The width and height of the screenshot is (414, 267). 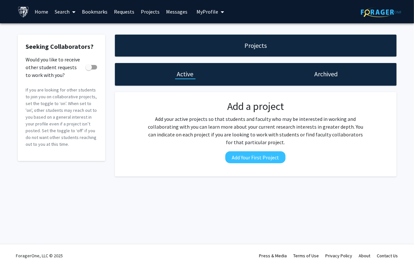 I want to click on button: Add Your First Project, so click(x=255, y=157).